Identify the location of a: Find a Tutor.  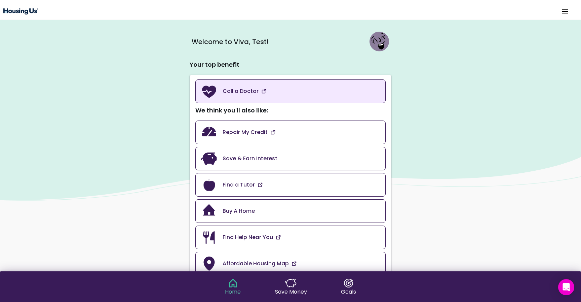
(291, 185).